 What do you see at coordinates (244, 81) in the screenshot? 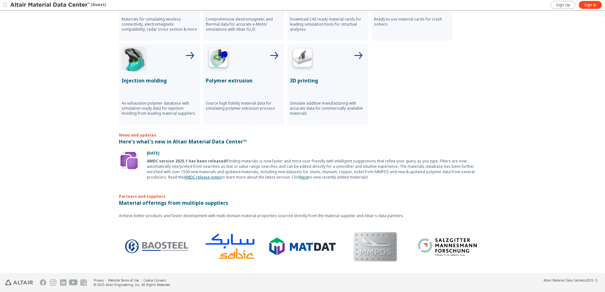
I see `p: Polymer extrusion` at bounding box center [244, 81].